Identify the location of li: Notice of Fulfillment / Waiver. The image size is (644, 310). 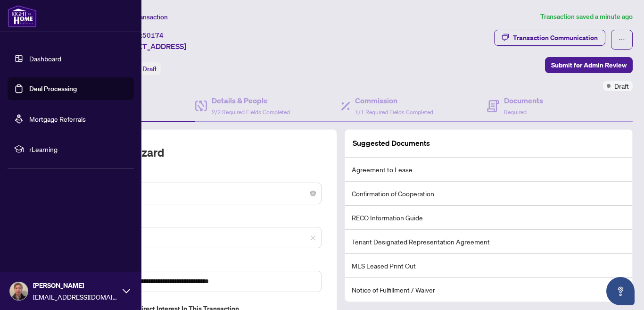
(488, 290).